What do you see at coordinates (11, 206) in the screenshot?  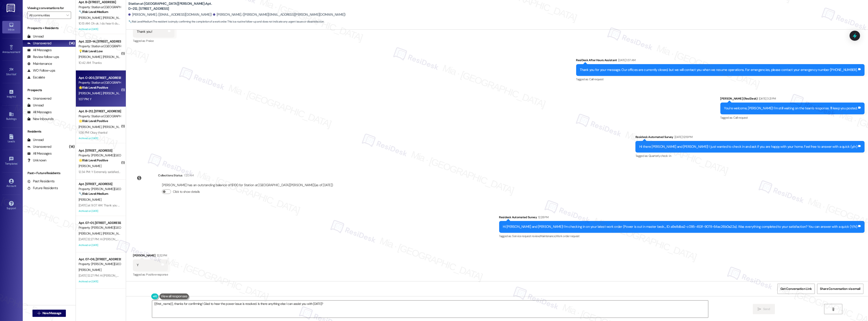 I see `a: Support` at bounding box center [11, 206].